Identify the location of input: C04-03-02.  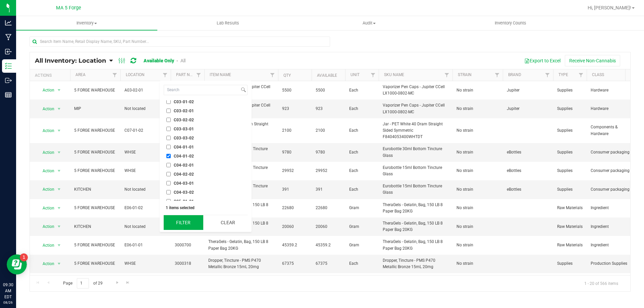
(168, 192).